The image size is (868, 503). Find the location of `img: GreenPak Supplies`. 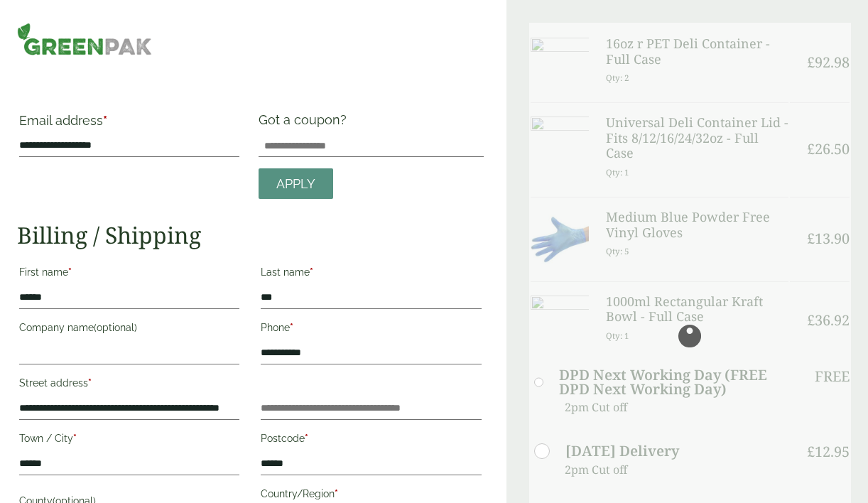

img: GreenPak Supplies is located at coordinates (84, 39).